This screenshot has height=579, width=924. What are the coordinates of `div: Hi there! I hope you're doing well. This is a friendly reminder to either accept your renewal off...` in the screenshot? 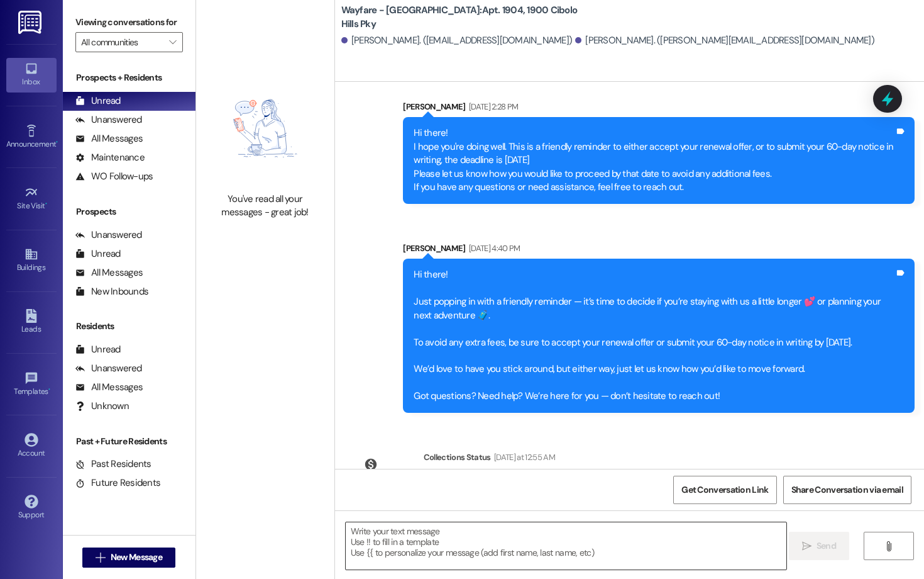 It's located at (654, 160).